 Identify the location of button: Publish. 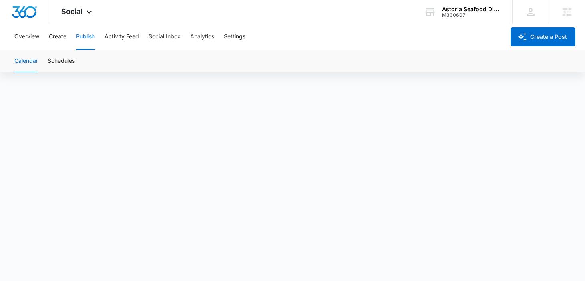
(85, 37).